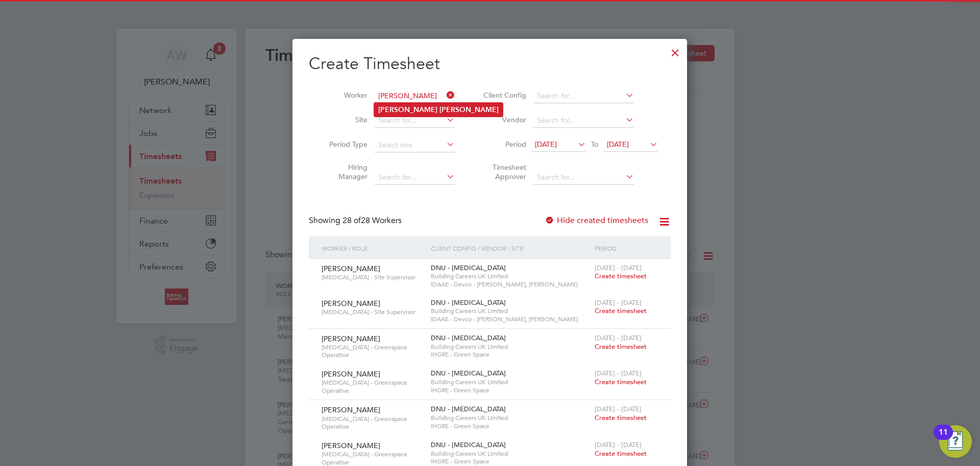 The height and width of the screenshot is (466, 980). Describe the element at coordinates (344, 144) in the screenshot. I see `label: Period Type` at that location.